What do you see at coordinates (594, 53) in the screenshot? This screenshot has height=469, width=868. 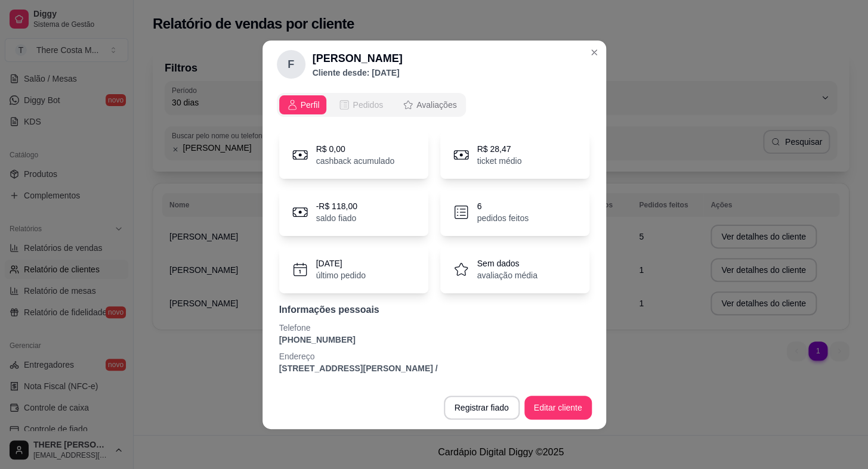 I see `button: Close` at bounding box center [594, 53].